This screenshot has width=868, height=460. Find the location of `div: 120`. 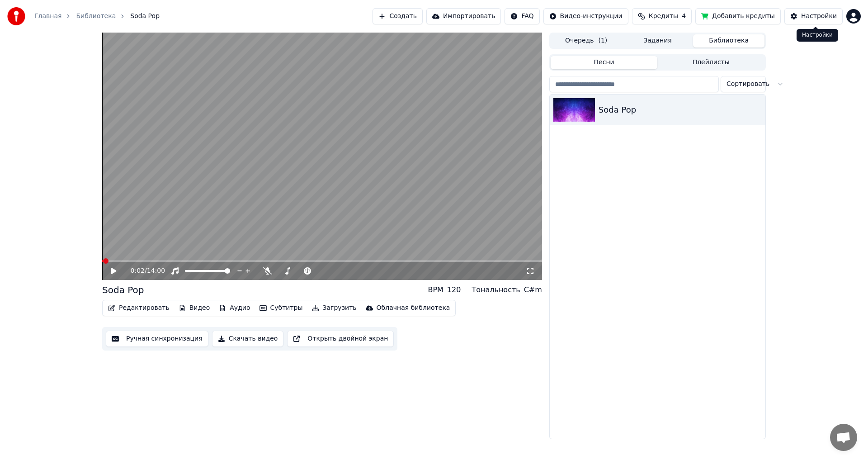

div: 120 is located at coordinates (454, 290).